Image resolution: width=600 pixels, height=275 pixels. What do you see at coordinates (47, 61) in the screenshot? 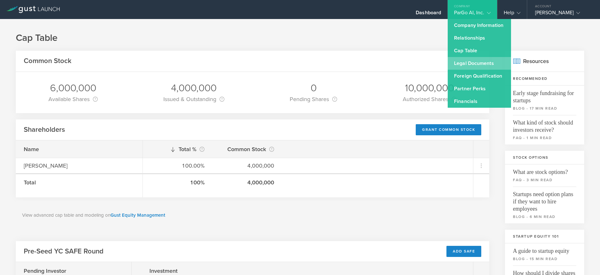
I see `h2: Common Stock` at bounding box center [47, 61].